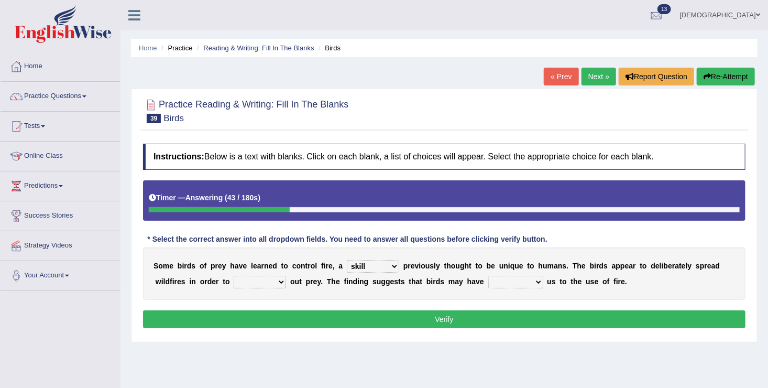 The width and height of the screenshot is (768, 388). What do you see at coordinates (513, 266) in the screenshot?
I see `b: q` at bounding box center [513, 266].